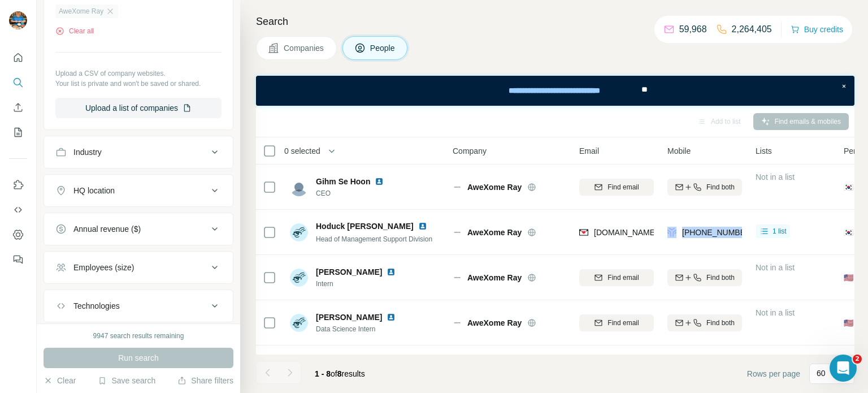  I want to click on div: Annual revenue ($), so click(107, 229).